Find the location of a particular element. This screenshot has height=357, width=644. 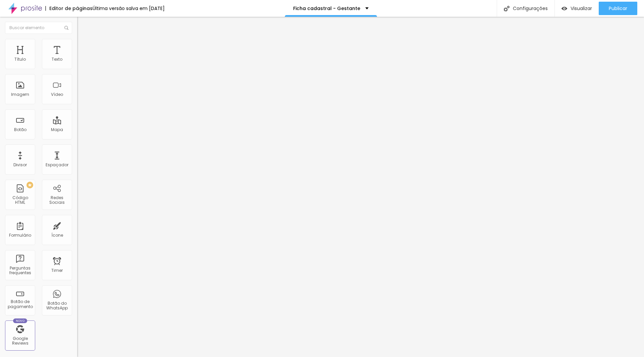

div: Divisor is located at coordinates (20, 165).